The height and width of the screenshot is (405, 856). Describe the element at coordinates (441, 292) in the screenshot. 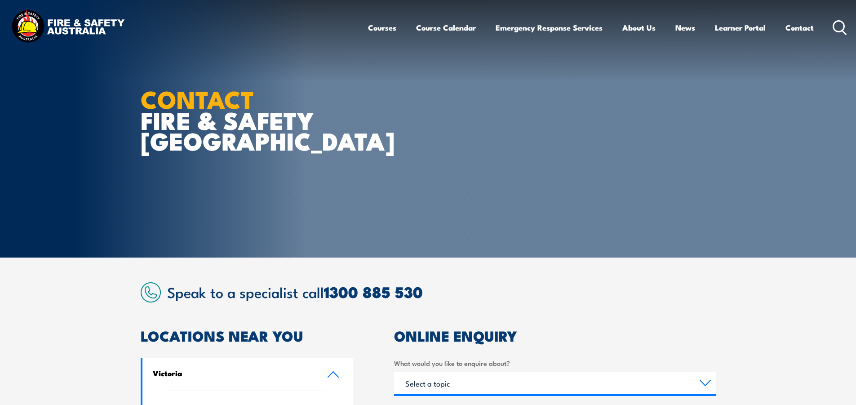

I see `h2: Speak to a specialist call` at that location.